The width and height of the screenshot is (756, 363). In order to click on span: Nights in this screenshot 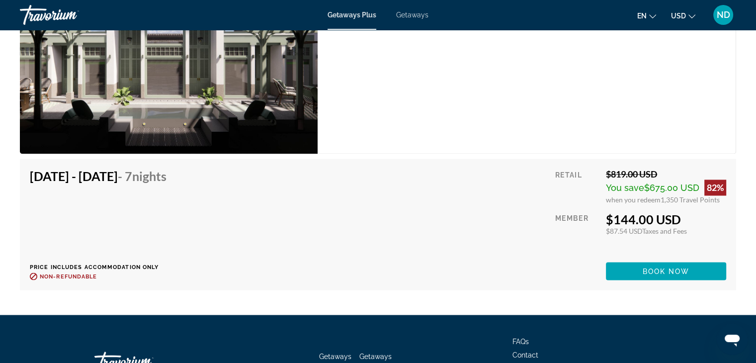, I will do `click(149, 176)`.